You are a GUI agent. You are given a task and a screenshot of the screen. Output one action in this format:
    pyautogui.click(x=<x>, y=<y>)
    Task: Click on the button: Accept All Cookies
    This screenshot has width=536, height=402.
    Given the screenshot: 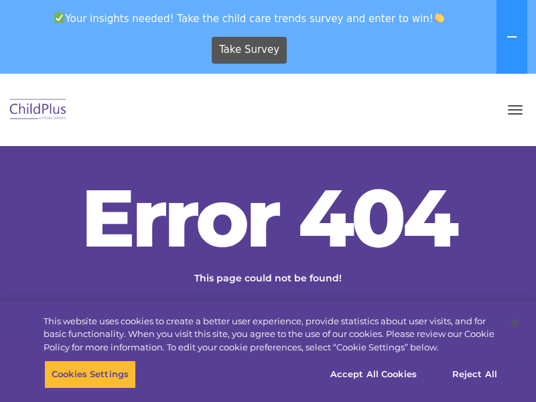 What is the action you would take?
    pyautogui.click(x=373, y=374)
    